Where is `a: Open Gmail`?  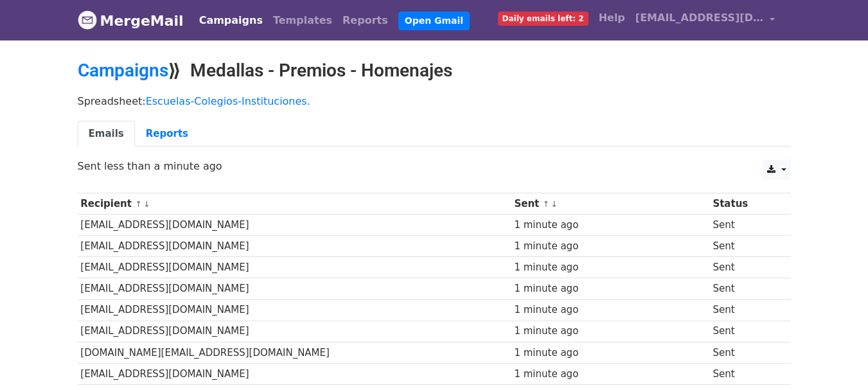
a: Open Gmail is located at coordinates (434, 21).